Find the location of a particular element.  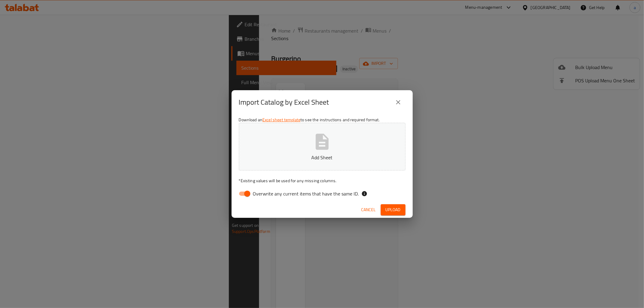

h2: Import Catalog by Excel Sheet is located at coordinates (284, 102).